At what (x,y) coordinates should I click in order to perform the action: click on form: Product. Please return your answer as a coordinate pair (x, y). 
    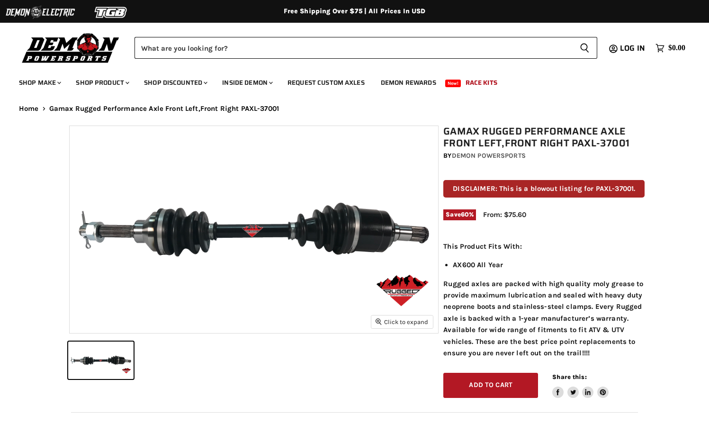
    Looking at the image, I should click on (366, 48).